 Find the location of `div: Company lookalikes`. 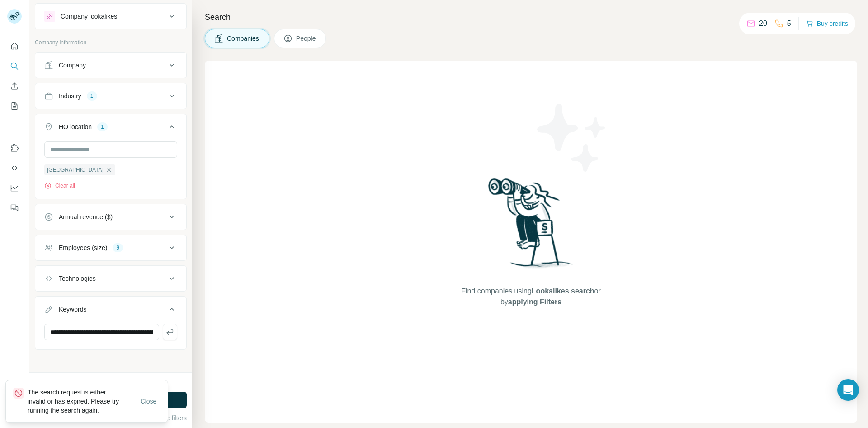

div: Company lookalikes is located at coordinates (89, 17).